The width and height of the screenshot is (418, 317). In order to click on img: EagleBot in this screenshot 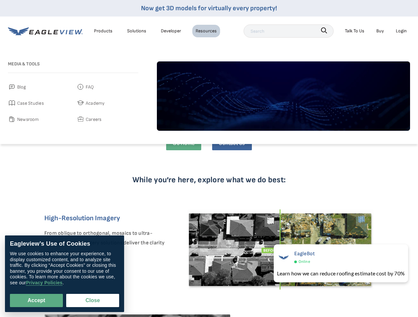, I will do `click(283, 258)`.